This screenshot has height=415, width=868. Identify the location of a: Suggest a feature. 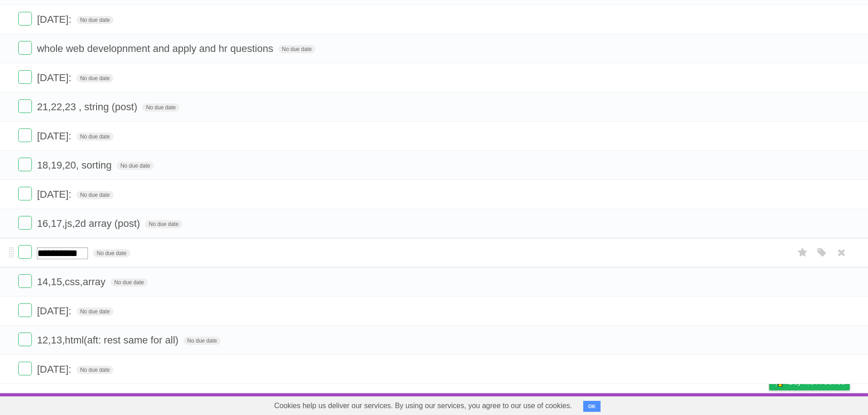
(822, 404).